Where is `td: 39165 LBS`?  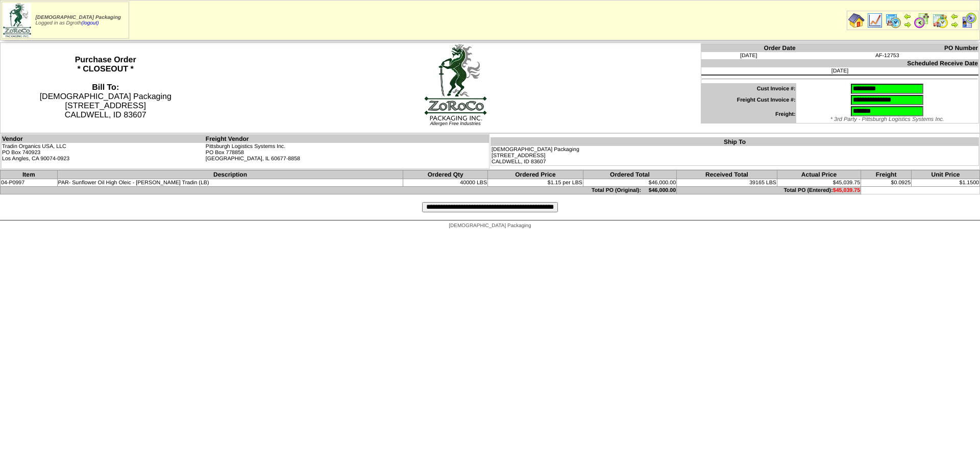 td: 39165 LBS is located at coordinates (727, 183).